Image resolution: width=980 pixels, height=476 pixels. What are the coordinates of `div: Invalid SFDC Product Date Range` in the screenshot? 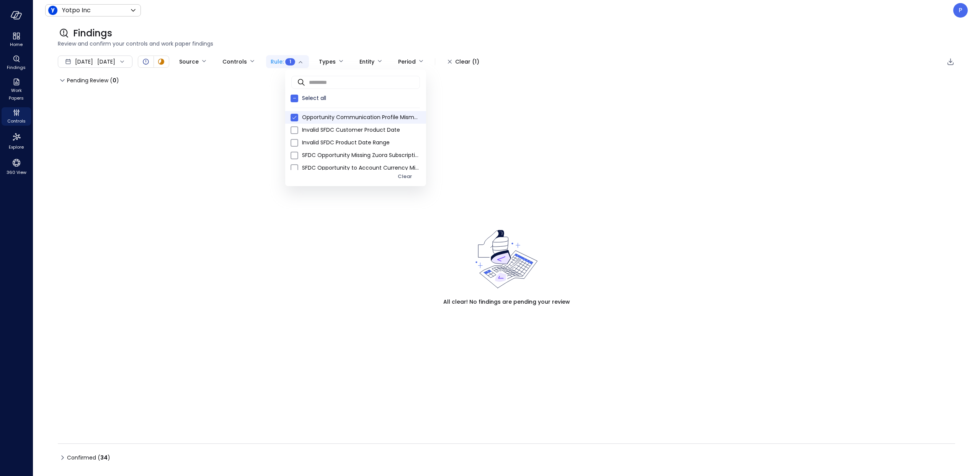 It's located at (361, 143).